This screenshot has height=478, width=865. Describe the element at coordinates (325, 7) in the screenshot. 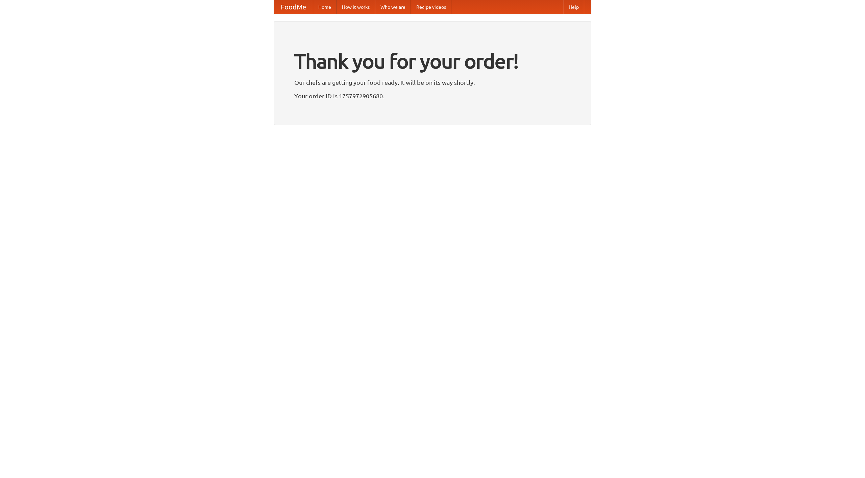

I see `a: Home` at that location.